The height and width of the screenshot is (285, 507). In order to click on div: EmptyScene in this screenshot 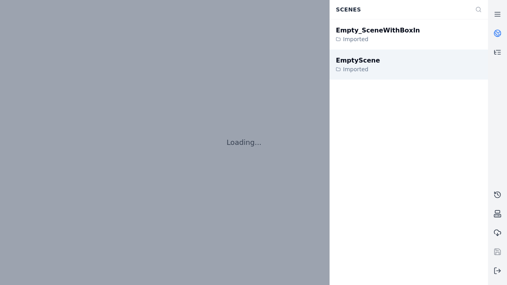, I will do `click(358, 61)`.